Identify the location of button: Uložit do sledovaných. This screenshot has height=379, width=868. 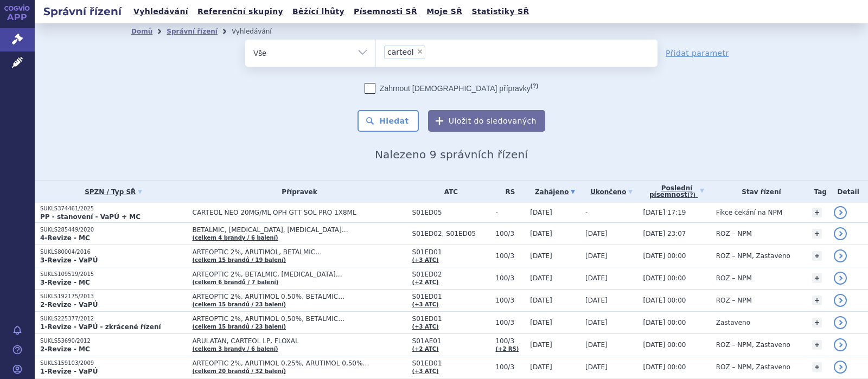
(487, 121).